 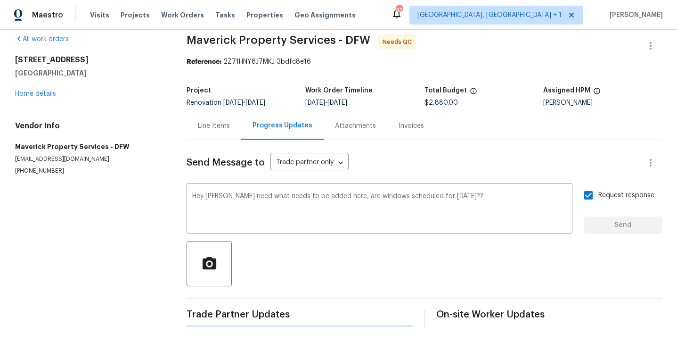 What do you see at coordinates (182, 15) in the screenshot?
I see `span: Work Orders` at bounding box center [182, 15].